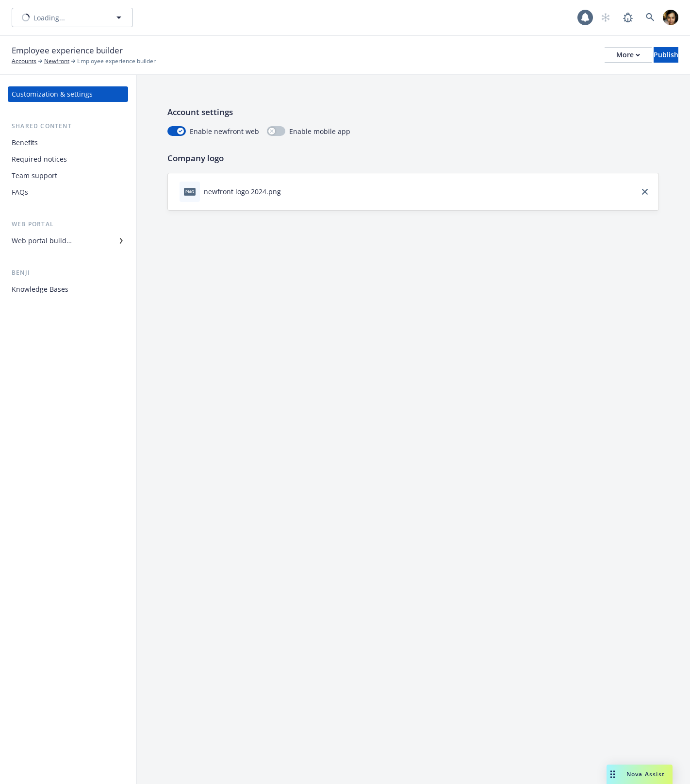 The height and width of the screenshot is (784, 690). Describe the element at coordinates (20, 192) in the screenshot. I see `div: FAQs` at that location.